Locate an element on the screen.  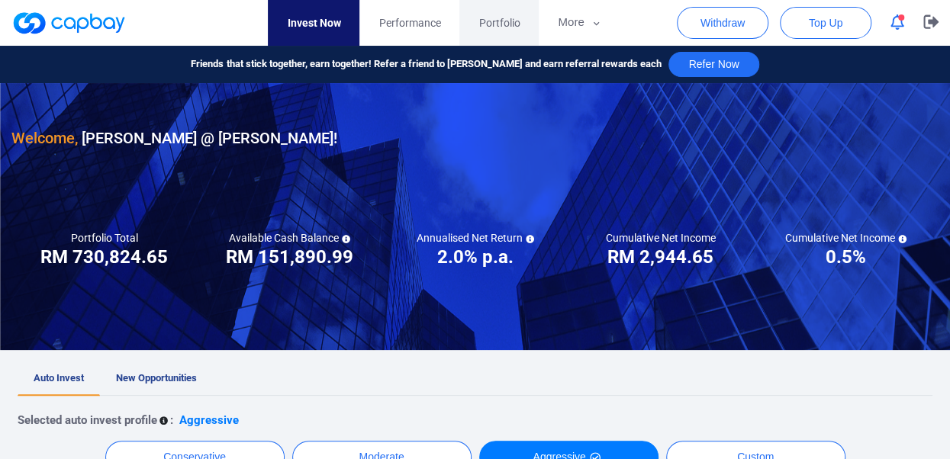
h5: Available Cash Balance is located at coordinates (289, 238).